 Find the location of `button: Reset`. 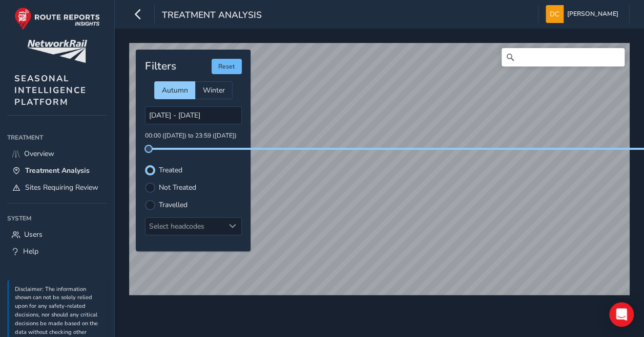

button: Reset is located at coordinates (226, 67).